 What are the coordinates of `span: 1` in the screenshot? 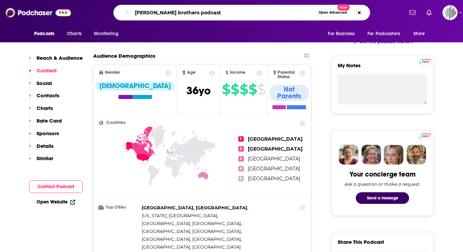 It's located at (241, 139).